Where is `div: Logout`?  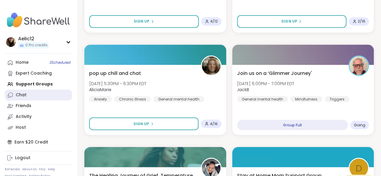 div: Logout is located at coordinates (23, 158).